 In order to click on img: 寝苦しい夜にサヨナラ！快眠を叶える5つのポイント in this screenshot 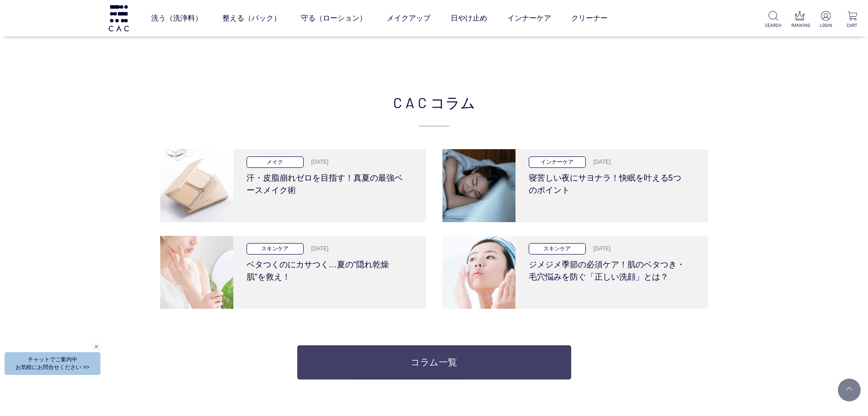, I will do `click(479, 185)`.